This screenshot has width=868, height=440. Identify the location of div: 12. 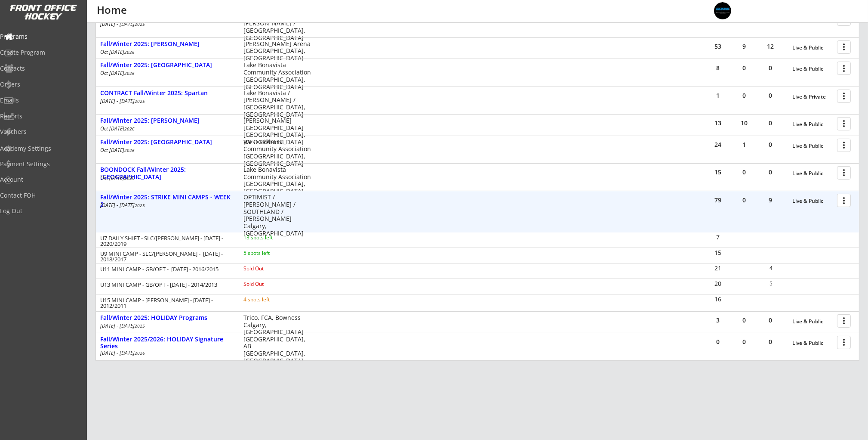
(770, 46).